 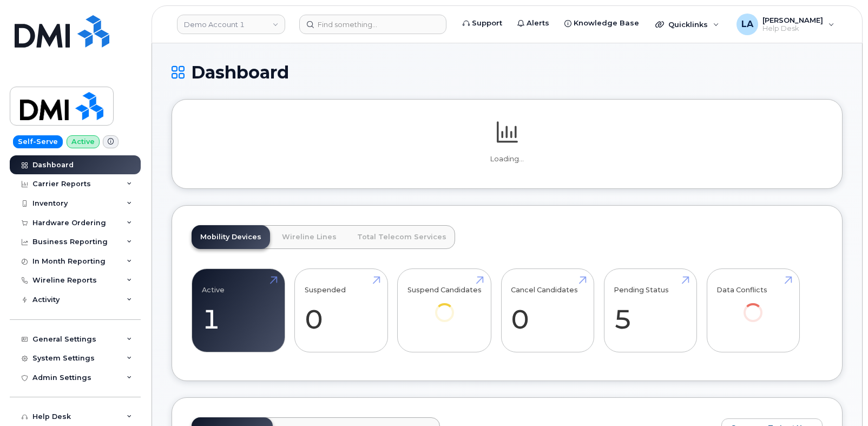 I want to click on a: Active 1, so click(x=238, y=311).